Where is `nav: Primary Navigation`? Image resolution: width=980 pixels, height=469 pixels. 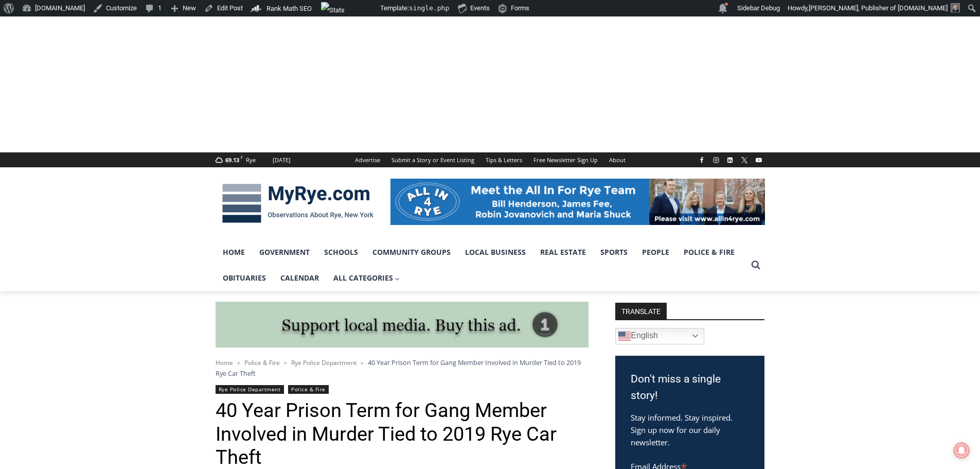
nav: Primary Navigation is located at coordinates (481, 265).